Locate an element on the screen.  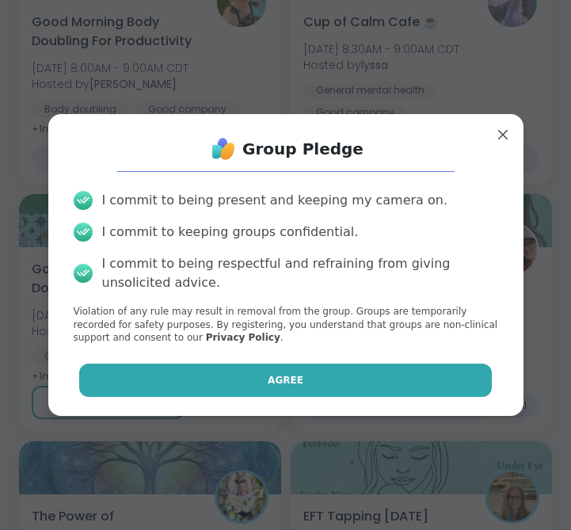
div: I commit to keeping groups confidential. is located at coordinates (230, 232).